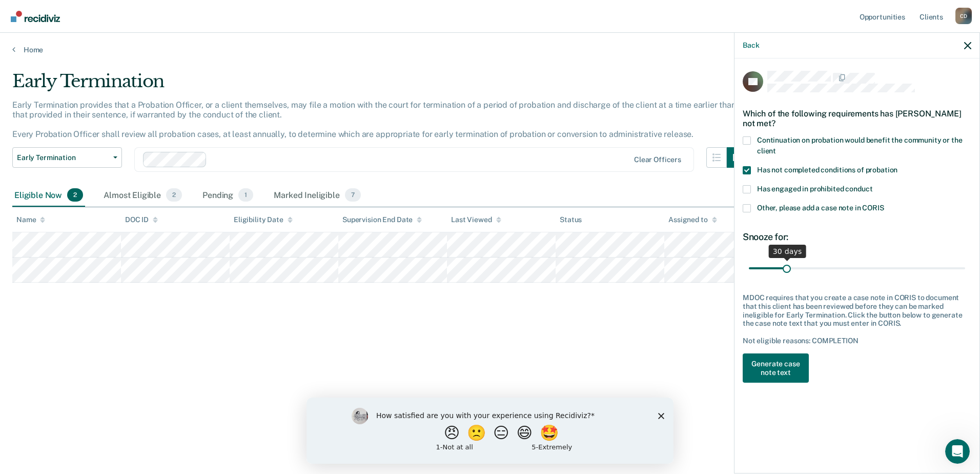 The width and height of the screenshot is (980, 474). What do you see at coordinates (244, 35) in the screenshot?
I see `button: 5` at bounding box center [244, 35].